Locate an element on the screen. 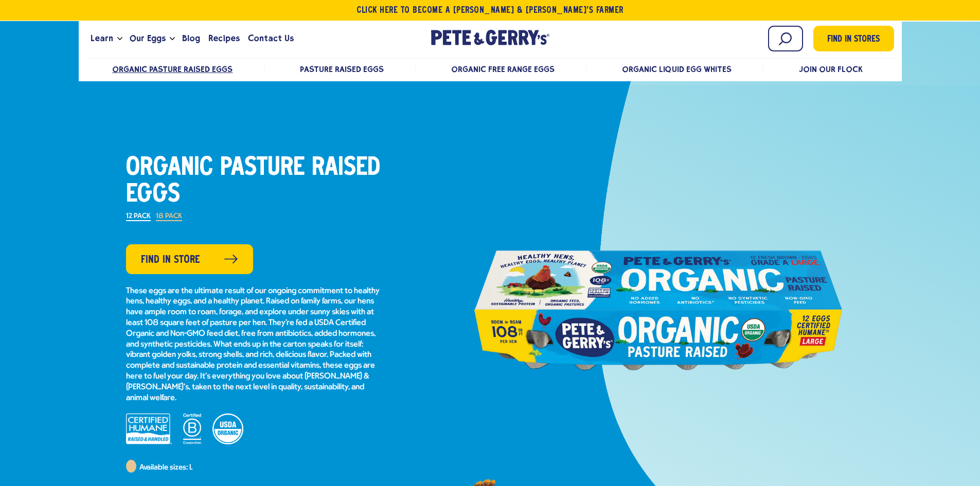 The image size is (980, 486). a: Find in Stores is located at coordinates (854, 39).